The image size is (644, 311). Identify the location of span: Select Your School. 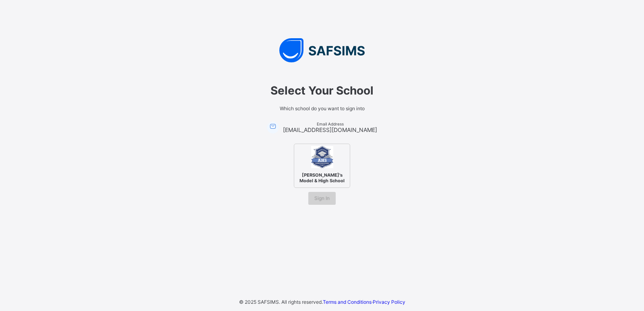
(322, 91).